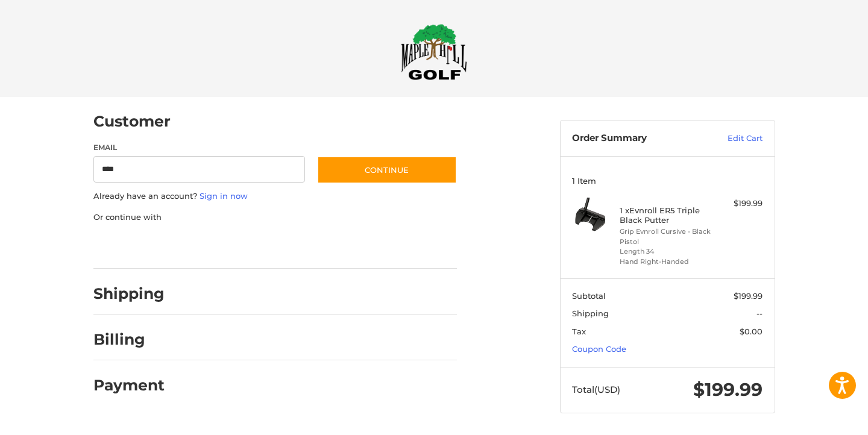  Describe the element at coordinates (596, 389) in the screenshot. I see `span: Total (USD)` at that location.